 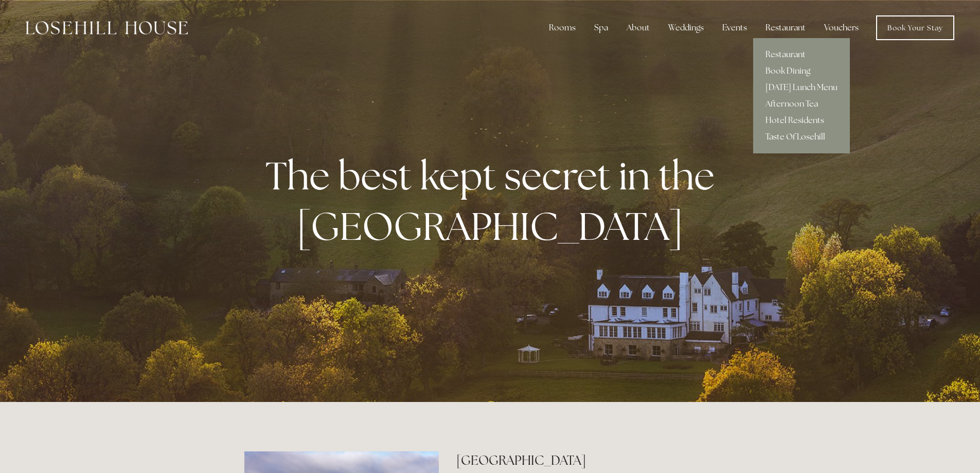 I want to click on div: Rooms, so click(x=563, y=28).